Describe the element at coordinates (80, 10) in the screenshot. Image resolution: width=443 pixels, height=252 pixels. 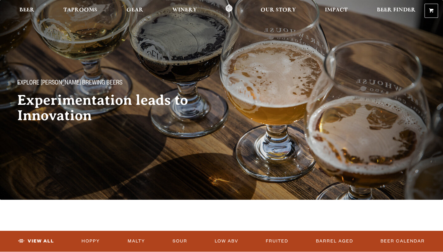
I see `span: Taprooms` at that location.